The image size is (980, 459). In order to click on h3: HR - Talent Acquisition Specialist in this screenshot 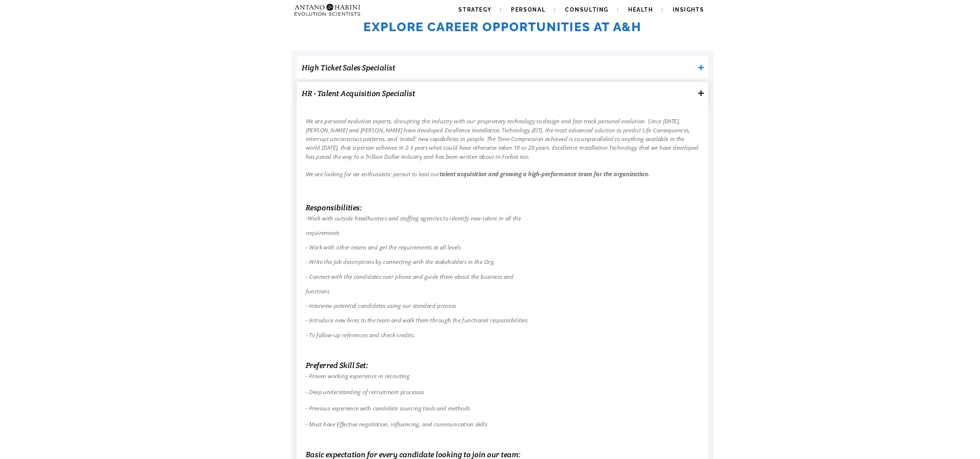, I will do `click(486, 89)`.